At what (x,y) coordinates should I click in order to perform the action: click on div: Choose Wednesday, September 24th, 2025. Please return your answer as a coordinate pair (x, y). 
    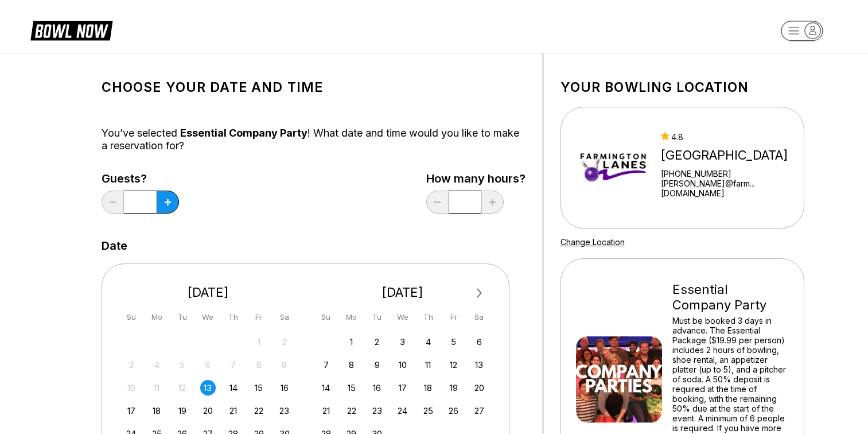
    Looking at the image, I should click on (402, 410).